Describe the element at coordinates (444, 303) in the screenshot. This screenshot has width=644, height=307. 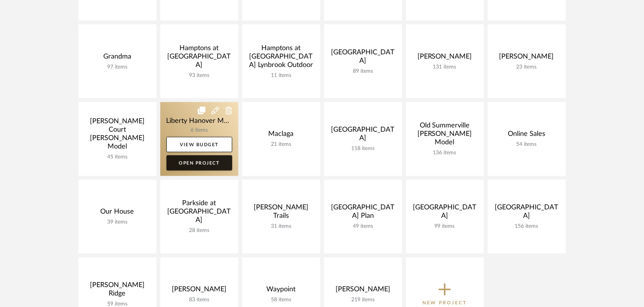
I see `p: New Project` at that location.